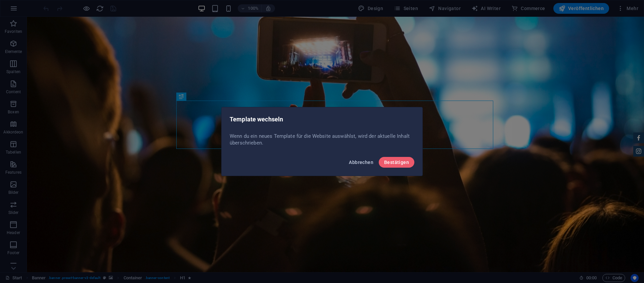 Image resolution: width=644 pixels, height=283 pixels. Describe the element at coordinates (396, 162) in the screenshot. I see `button: Bestätigen` at that location.